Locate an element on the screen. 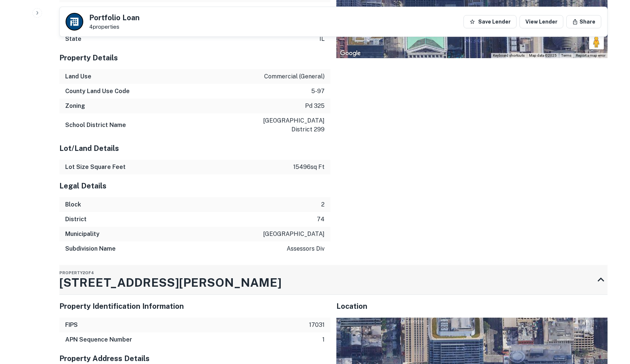 This screenshot has height=364, width=630. p: pd 325 is located at coordinates (315, 106).